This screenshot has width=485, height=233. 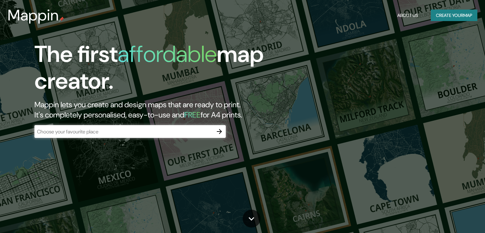 I want to click on h3: Mappin, so click(x=33, y=15).